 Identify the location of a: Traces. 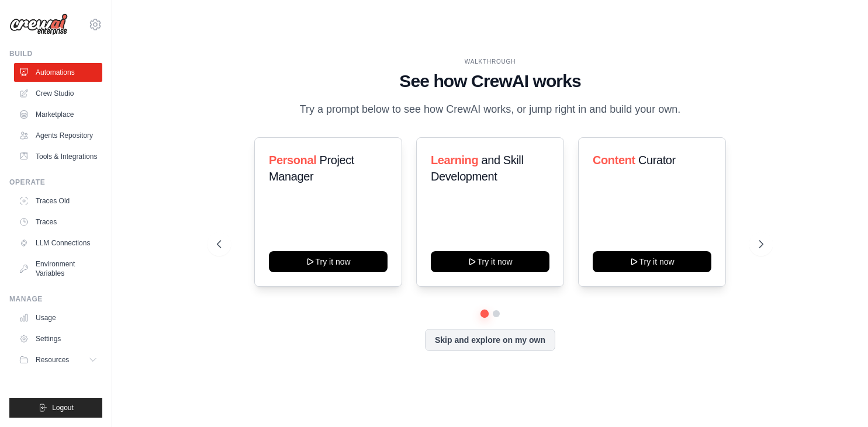
(58, 222).